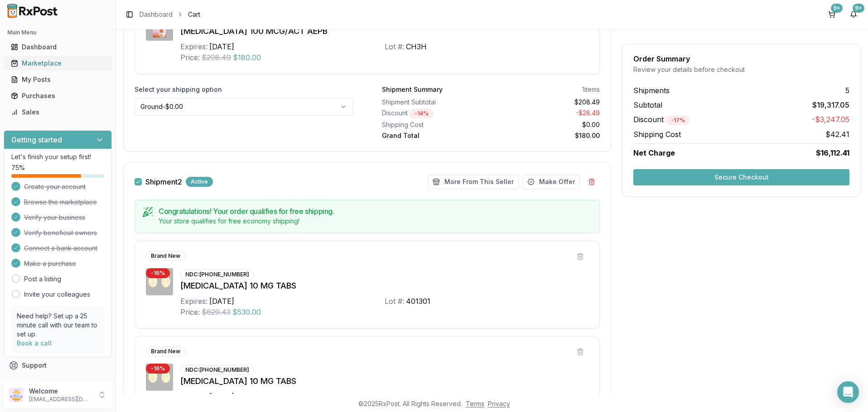 The height and width of the screenshot is (412, 868). What do you see at coordinates (831, 120) in the screenshot?
I see `span: -$3,247.05` at bounding box center [831, 120].